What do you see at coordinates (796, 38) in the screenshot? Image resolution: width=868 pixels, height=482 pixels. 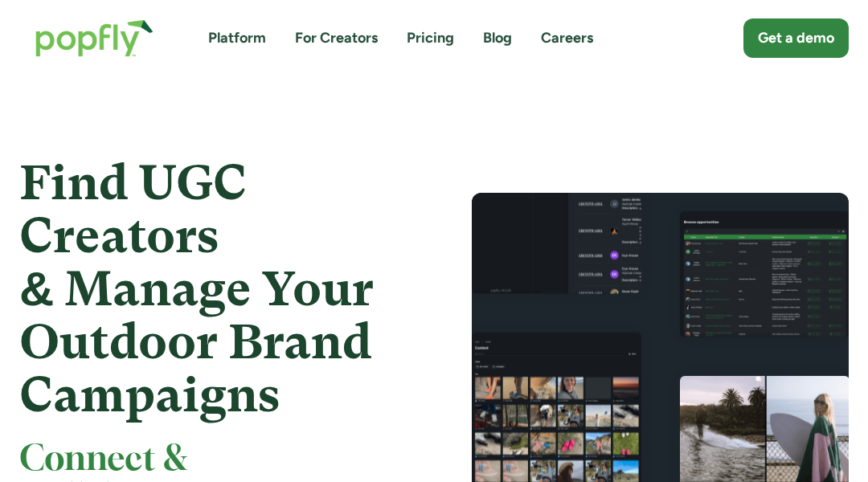 I see `a: Get a demo` at bounding box center [796, 38].